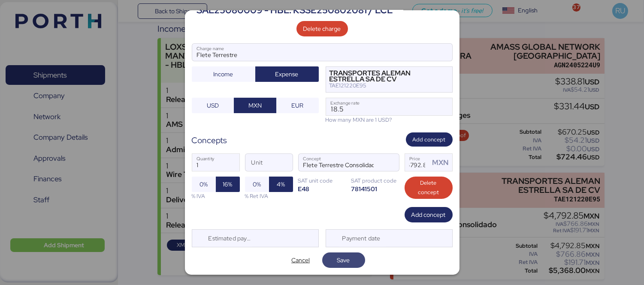 This screenshot has height=285, width=644. Describe the element at coordinates (417, 163) in the screenshot. I see `input: Price` at that location.